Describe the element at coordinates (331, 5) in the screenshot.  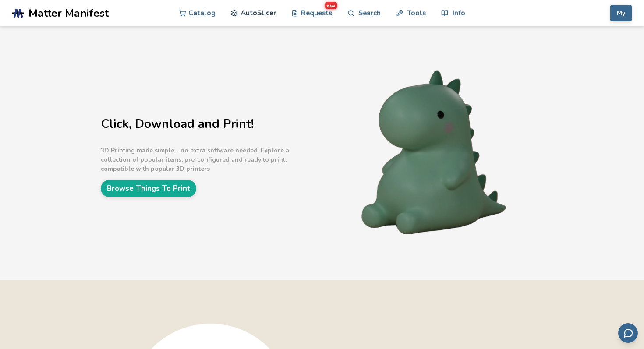
I see `span: new` at that location.